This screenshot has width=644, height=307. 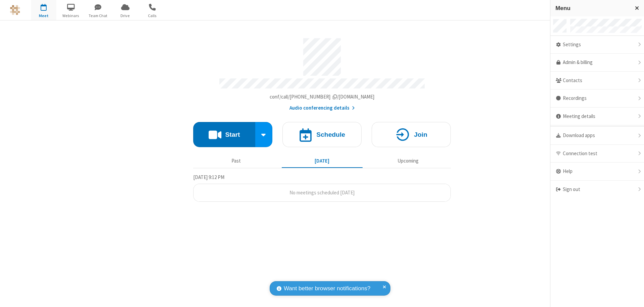 What do you see at coordinates (264, 135) in the screenshot?
I see `div: Start conference options` at bounding box center [264, 135].